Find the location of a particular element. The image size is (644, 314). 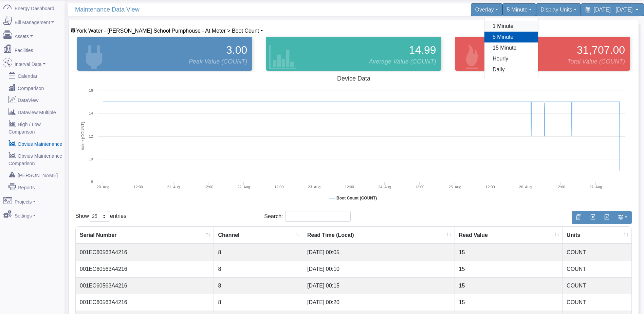

button: Copy to clipboard is located at coordinates (579, 217).